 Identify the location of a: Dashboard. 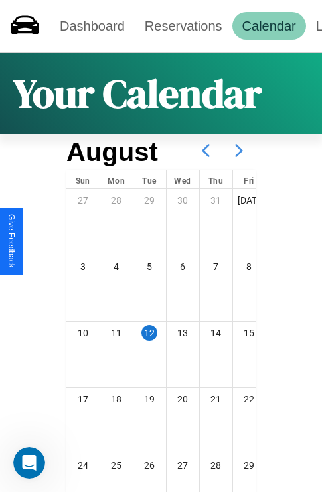
(92, 26).